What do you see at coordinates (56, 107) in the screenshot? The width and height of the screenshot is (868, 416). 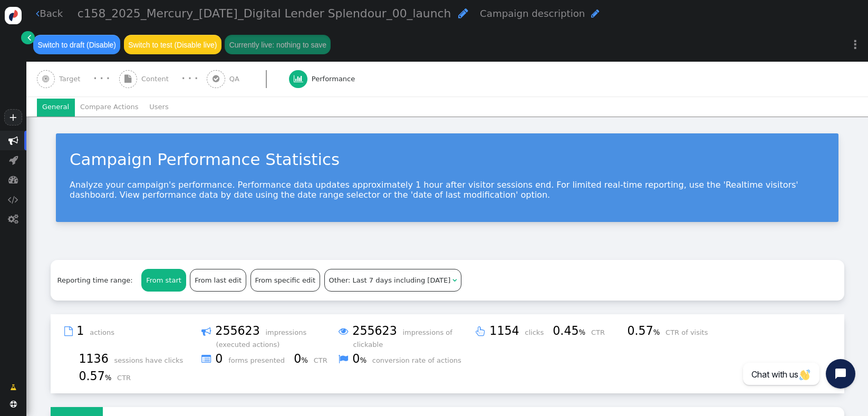 I see `li: General` at bounding box center [56, 107].